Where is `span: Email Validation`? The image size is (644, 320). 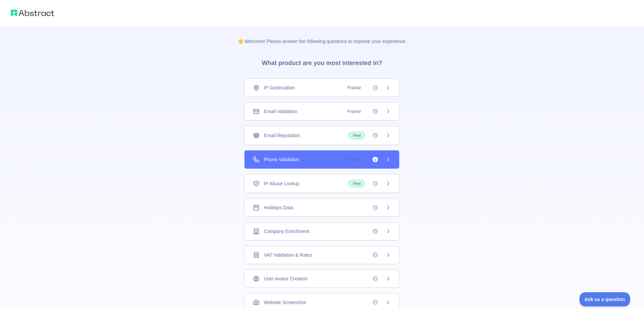
span: Email Validation is located at coordinates (280, 112).